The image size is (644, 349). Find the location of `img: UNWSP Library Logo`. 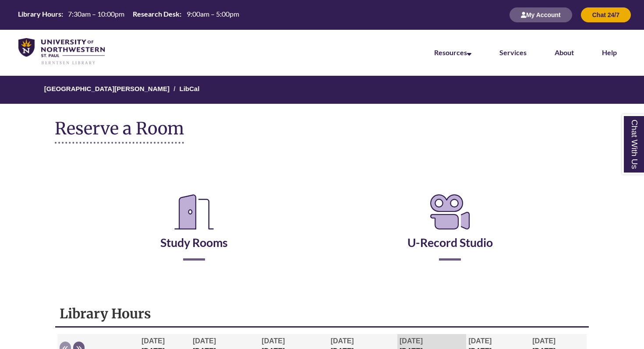

img: UNWSP Library Logo is located at coordinates (61, 51).